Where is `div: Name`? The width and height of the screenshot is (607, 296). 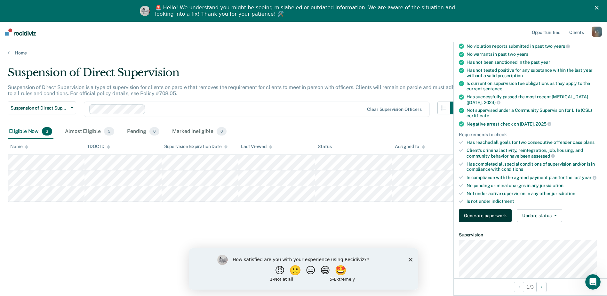
div: Name is located at coordinates (19, 146).